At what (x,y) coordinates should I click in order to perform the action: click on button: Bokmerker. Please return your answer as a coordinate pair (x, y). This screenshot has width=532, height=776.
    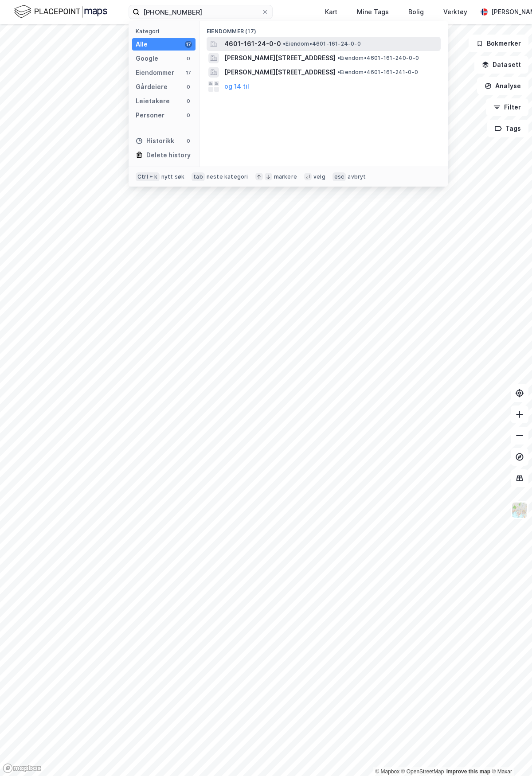
    Looking at the image, I should click on (498, 43).